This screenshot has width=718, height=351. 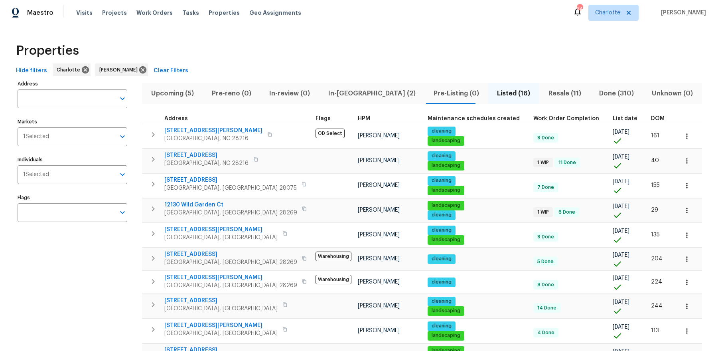 What do you see at coordinates (655, 160) in the screenshot?
I see `span: 40` at bounding box center [655, 160].